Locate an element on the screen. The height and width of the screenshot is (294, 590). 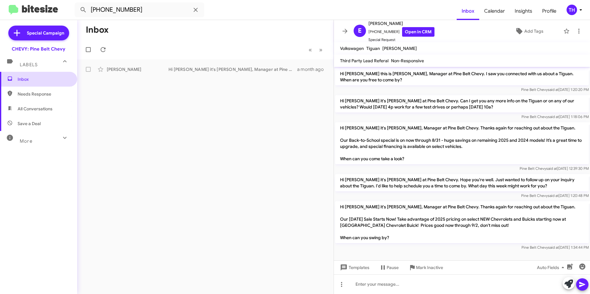
span: Third Party Lead Referal is located at coordinates (364, 61).